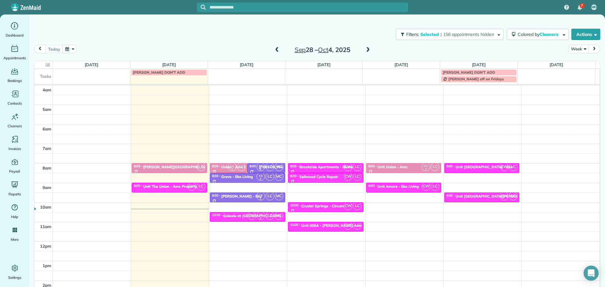 This screenshot has width=605, height=287. What do you see at coordinates (15, 103) in the screenshot?
I see `span: Contacts` at bounding box center [15, 103].